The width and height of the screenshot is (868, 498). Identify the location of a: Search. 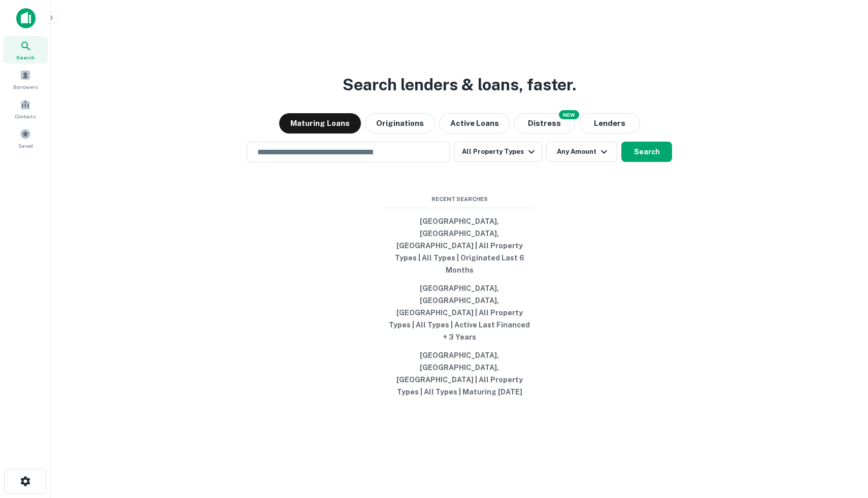
(26, 50).